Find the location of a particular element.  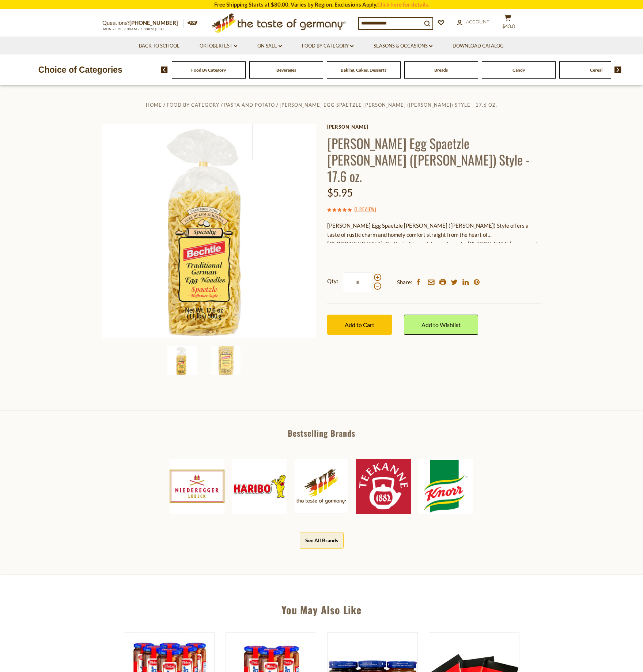

button: $43.8 is located at coordinates (508, 23).